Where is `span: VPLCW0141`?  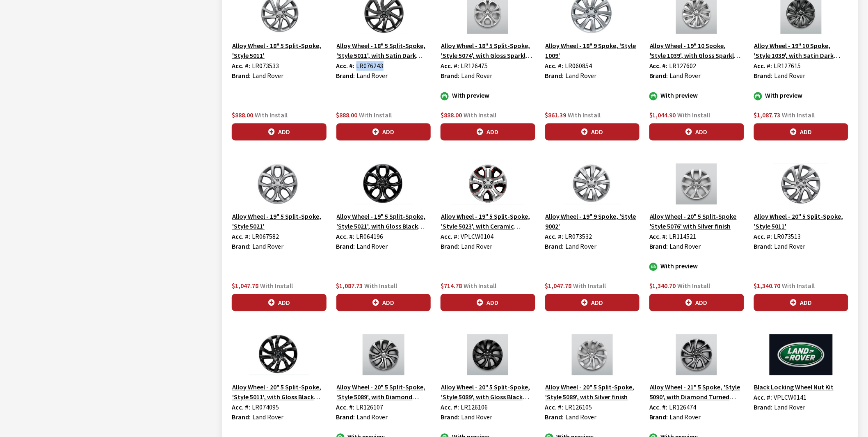 span: VPLCW0141 is located at coordinates (790, 397).